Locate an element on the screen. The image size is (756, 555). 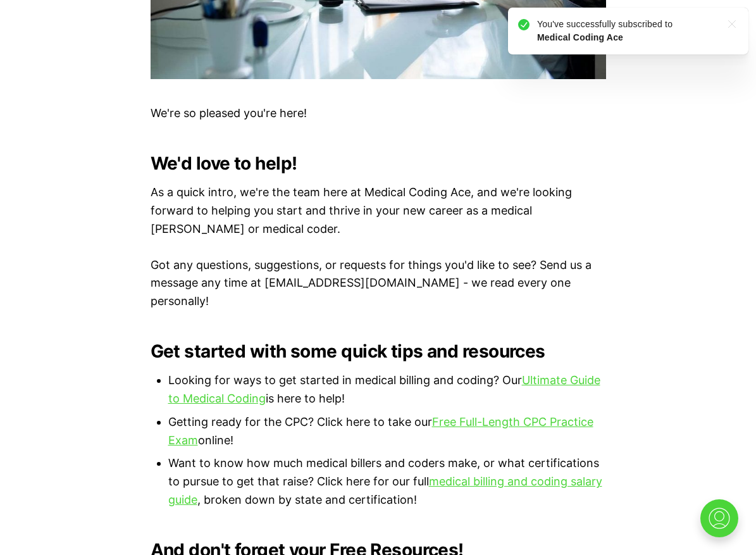
li: Want to know how much medical billers and coders make, or what certifications to pursue to get th... is located at coordinates (387, 482).